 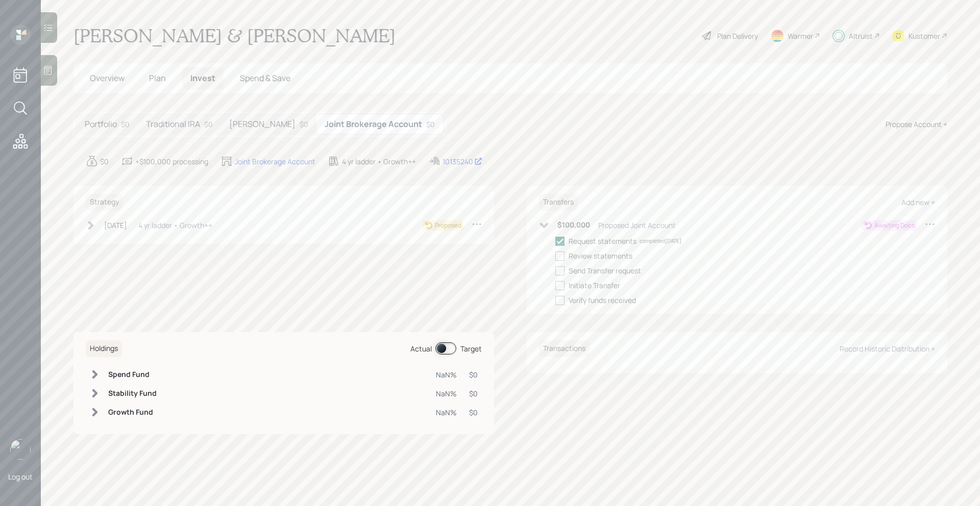 I want to click on div: Propose Account +, so click(x=916, y=124).